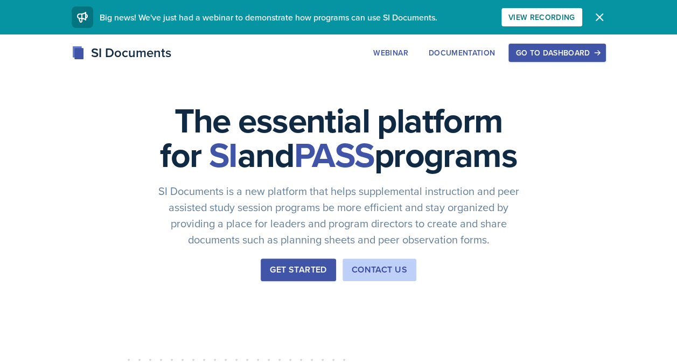 The height and width of the screenshot is (363, 677). What do you see at coordinates (379, 270) in the screenshot?
I see `div: Contact Us` at bounding box center [379, 270].